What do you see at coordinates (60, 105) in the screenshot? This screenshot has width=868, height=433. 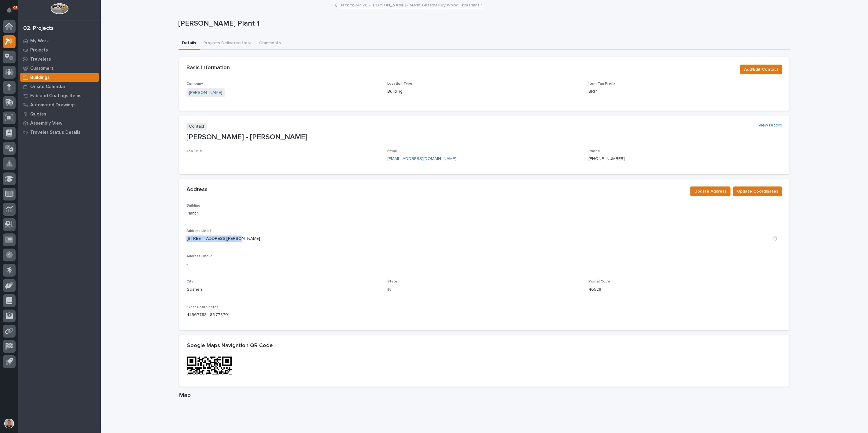 I see `a: Automated Drawings` at bounding box center [60, 105].